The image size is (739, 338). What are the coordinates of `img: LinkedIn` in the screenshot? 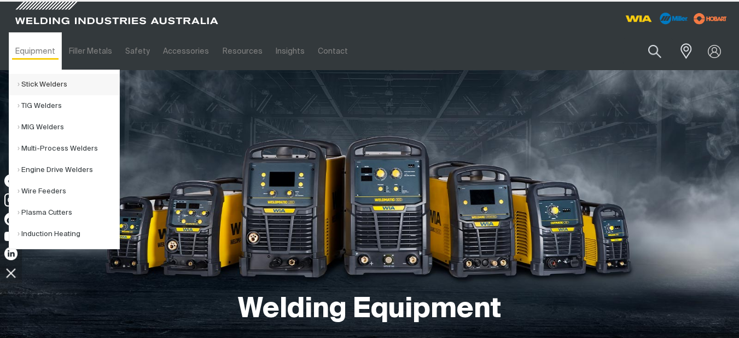 It's located at (11, 253).